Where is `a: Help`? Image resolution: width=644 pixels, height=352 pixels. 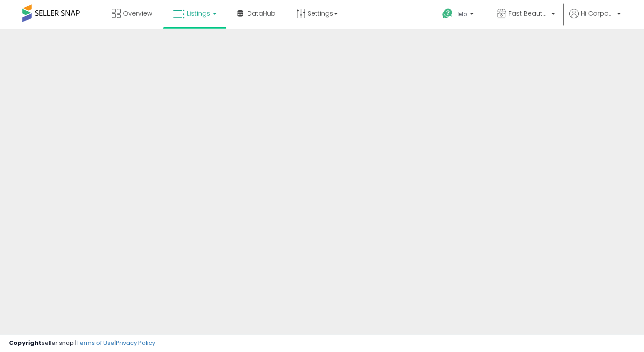
a: Help is located at coordinates (459, 15).